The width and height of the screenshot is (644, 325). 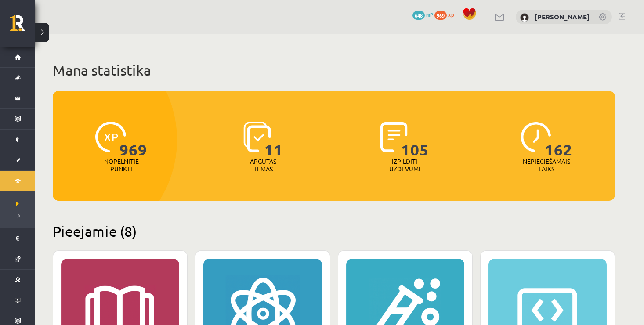 I want to click on img: icon-completed-tasks-ad58ae20a441b2904462921112bc710f1caf180af7a3daa7317a5a94f2d26646.svg, so click(x=394, y=137).